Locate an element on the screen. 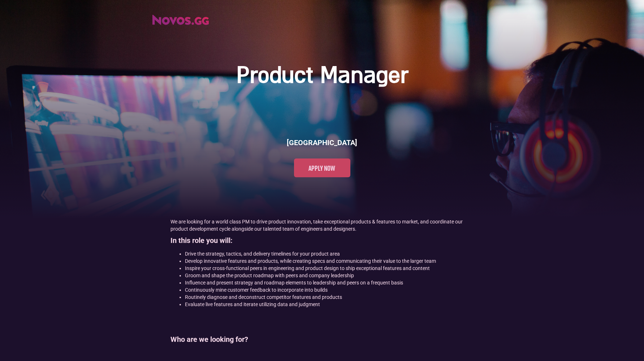 The image size is (644, 361). li: Routinely diagnose and deconstruct competitor features and products is located at coordinates (329, 297).